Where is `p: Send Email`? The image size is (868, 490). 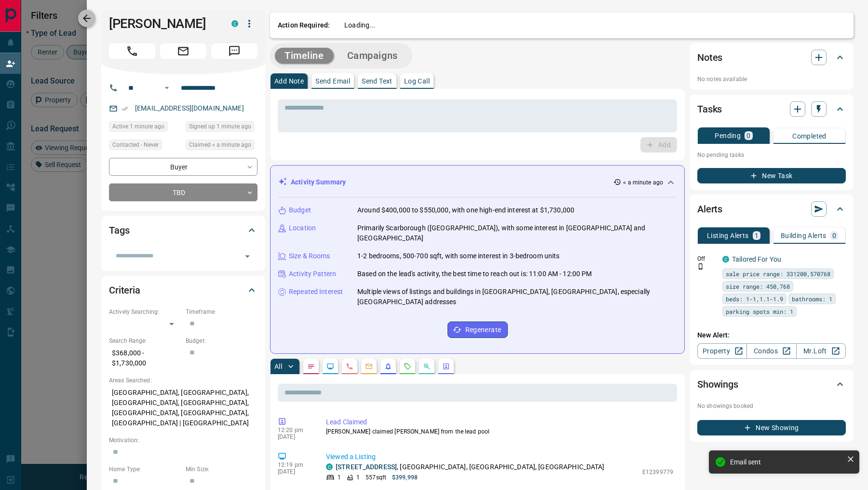
p: Send Email is located at coordinates (333, 81).